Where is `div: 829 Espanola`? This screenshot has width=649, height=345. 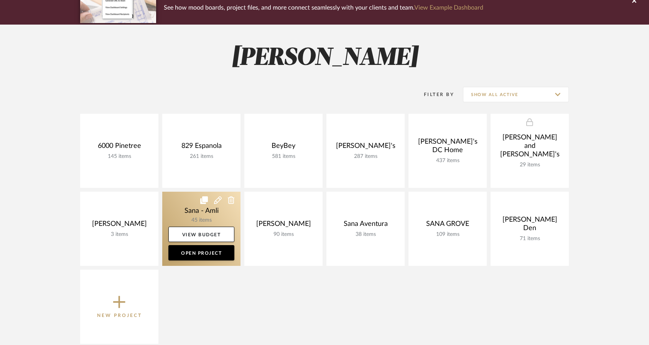
div: 829 Espanola is located at coordinates (202, 147).